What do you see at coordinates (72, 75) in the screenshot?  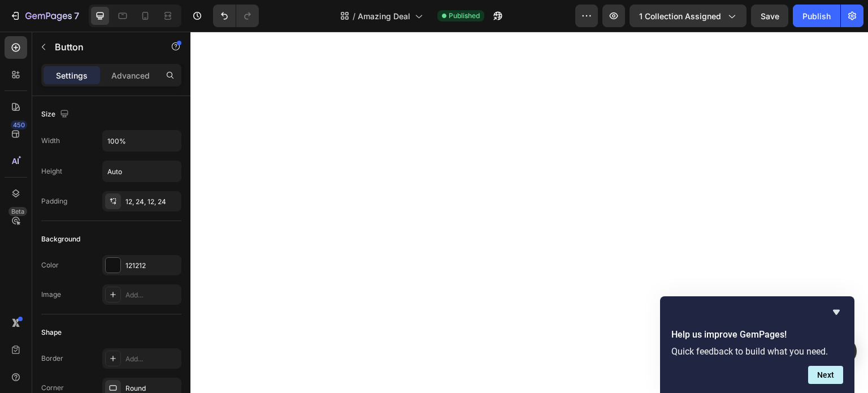 I see `p: Settings` at bounding box center [72, 75].